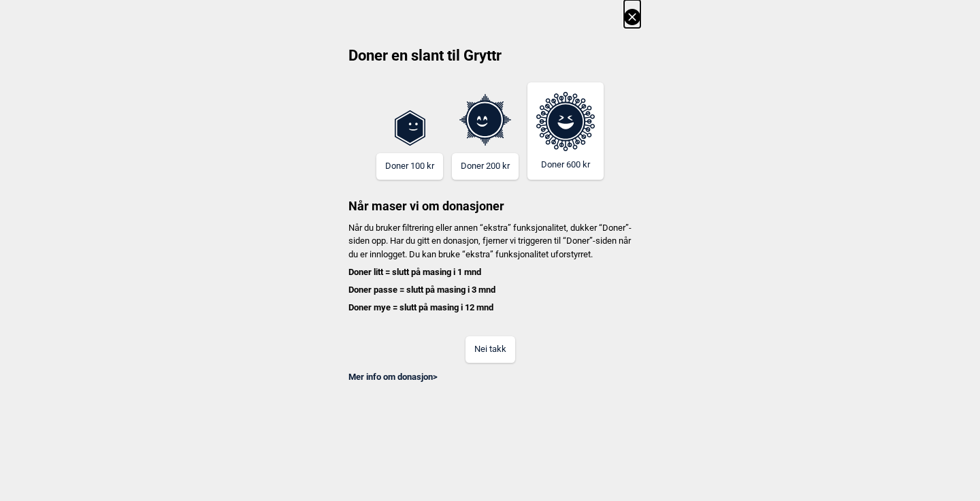  Describe the element at coordinates (422, 289) in the screenshot. I see `b: Doner passe = slutt på masing i 3 mnd` at that location.